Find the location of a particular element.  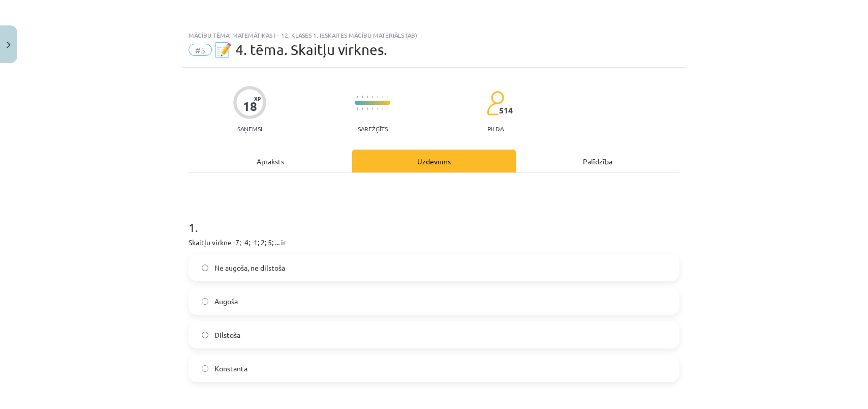

span: 514 is located at coordinates (506, 110).